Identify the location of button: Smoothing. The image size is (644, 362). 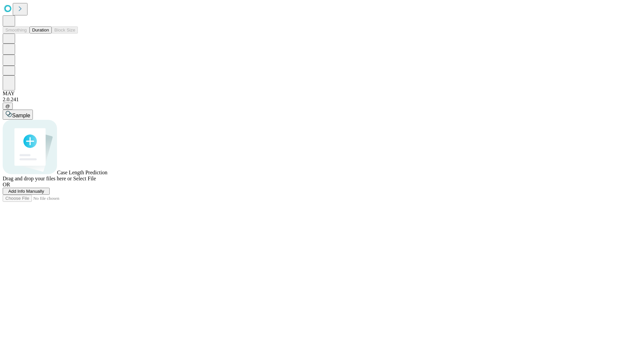
(16, 30).